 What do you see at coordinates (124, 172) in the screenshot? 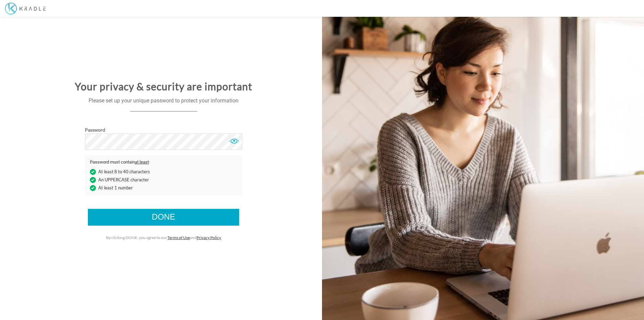
I see `li: At least 8 to 40 characters` at bounding box center [124, 172].